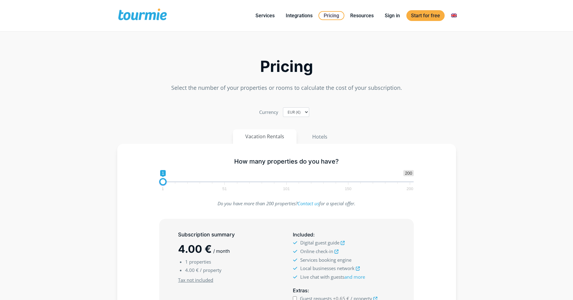  I want to click on p: Do you have more than 200 properties? for a special offer., so click(286, 203).